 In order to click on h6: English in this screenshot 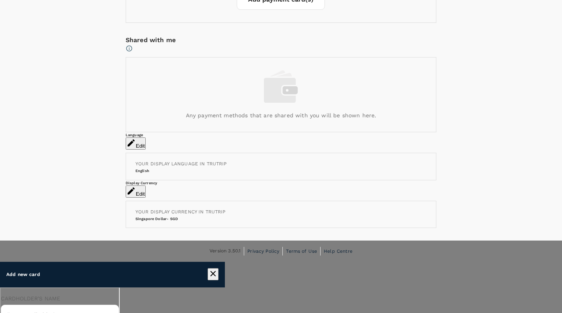, I will do `click(281, 170)`.